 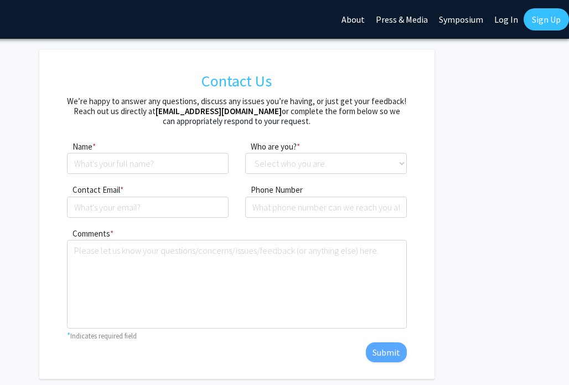 I want to click on button: Submit, so click(x=386, y=352).